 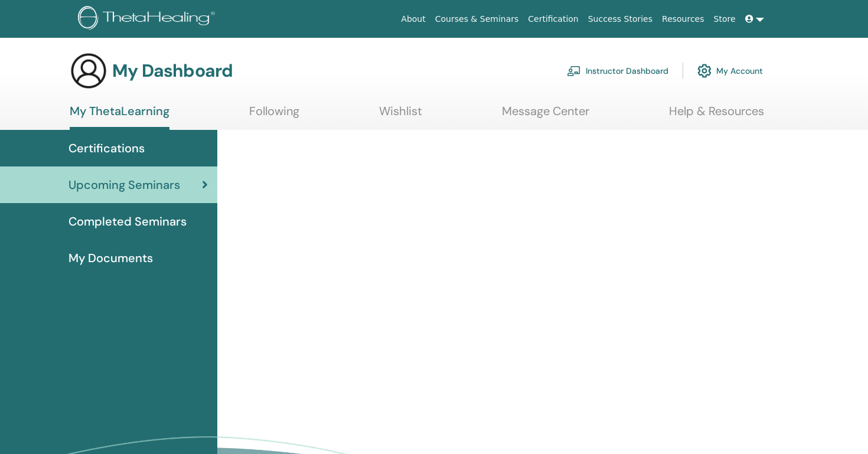 What do you see at coordinates (148, 19) in the screenshot?
I see `img: logo.png` at bounding box center [148, 19].